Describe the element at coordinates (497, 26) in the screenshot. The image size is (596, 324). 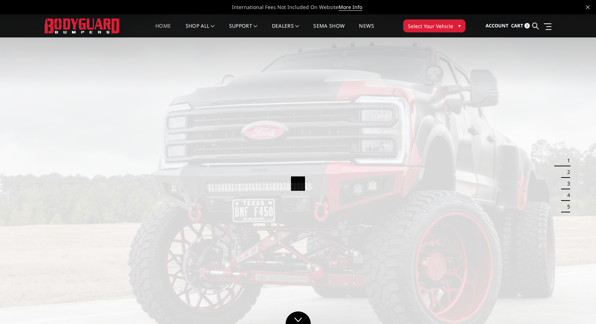
I see `a: Account` at that location.